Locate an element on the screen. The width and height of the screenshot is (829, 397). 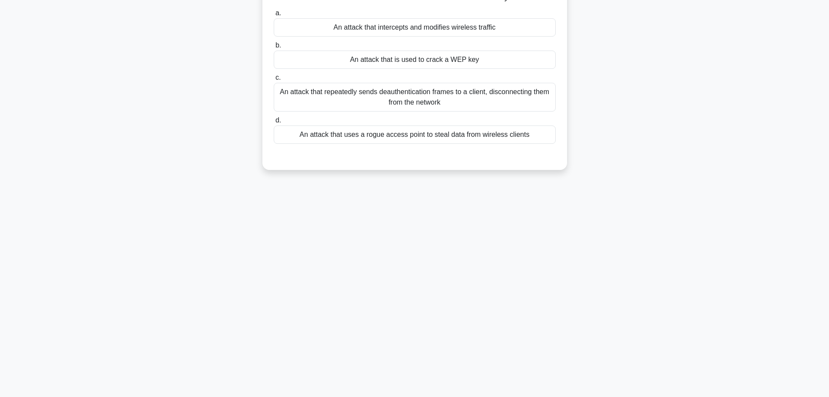
div: An attack that uses a rogue access point to steal data from wireless clients is located at coordinates (415, 135).